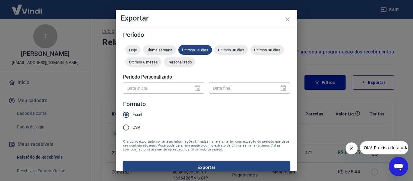 Image resolution: width=413 pixels, height=181 pixels. I want to click on span: CSV, so click(136, 127).